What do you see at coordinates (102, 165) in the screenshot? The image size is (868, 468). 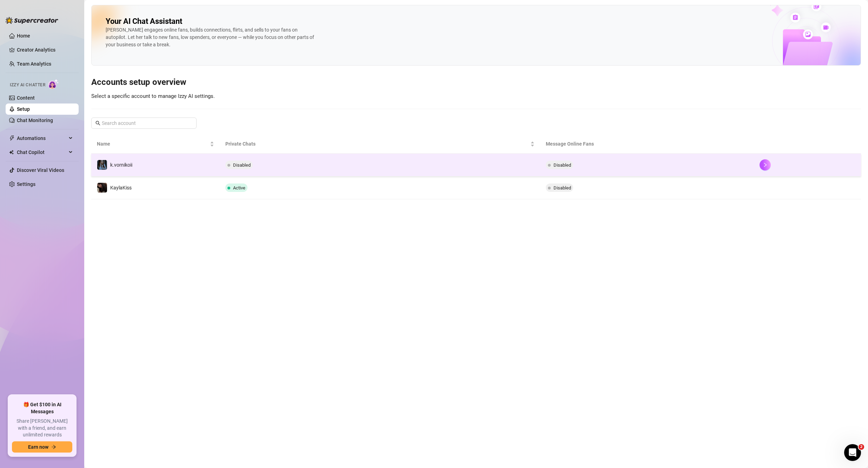 I see `img: k.vornikoii` at bounding box center [102, 165].